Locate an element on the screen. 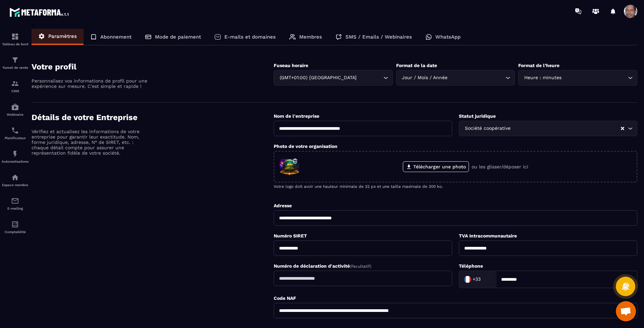  p: Membres is located at coordinates (310, 37).